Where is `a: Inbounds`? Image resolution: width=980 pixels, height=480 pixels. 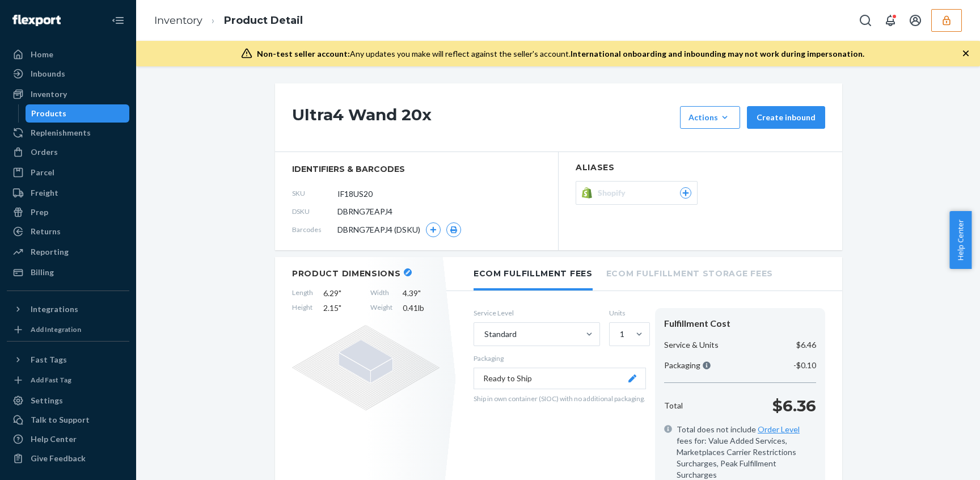
a: Inbounds is located at coordinates (68, 74).